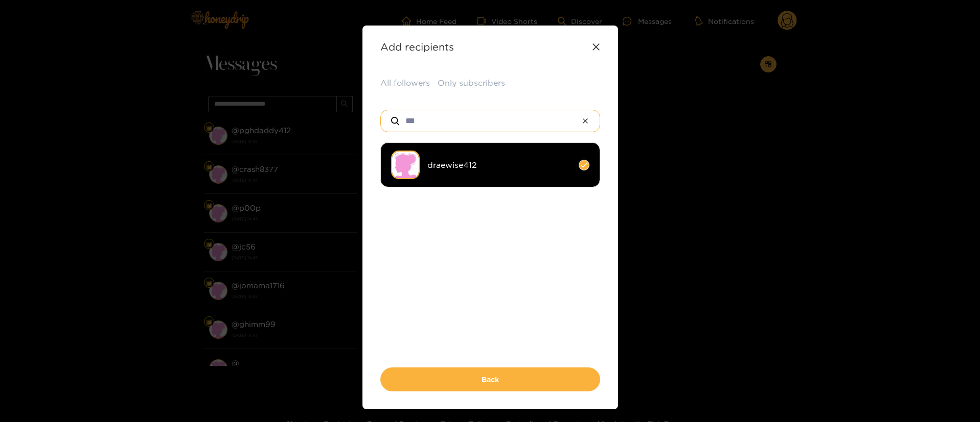 This screenshot has height=422, width=980. I want to click on img: no-avatar.png, so click(405, 165).